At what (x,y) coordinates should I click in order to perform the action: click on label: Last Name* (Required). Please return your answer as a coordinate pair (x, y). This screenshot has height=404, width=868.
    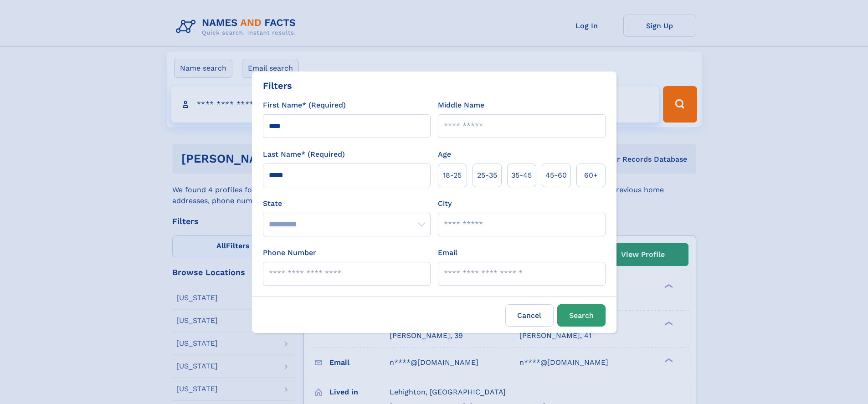
    Looking at the image, I should click on (304, 155).